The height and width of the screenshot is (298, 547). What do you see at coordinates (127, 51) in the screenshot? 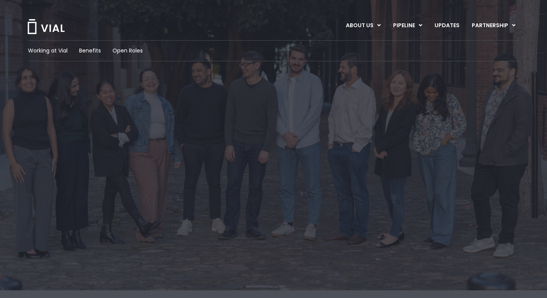
I see `a: Open Roles` at bounding box center [127, 51].